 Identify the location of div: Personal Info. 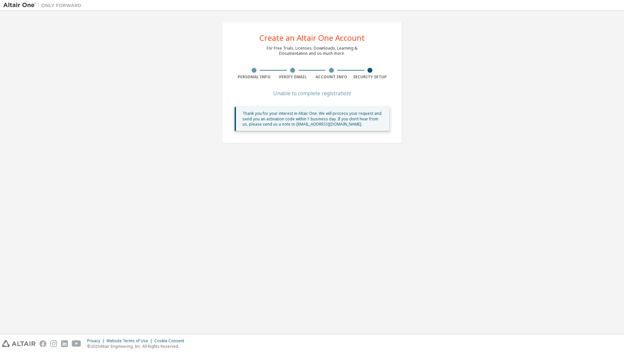
(254, 77).